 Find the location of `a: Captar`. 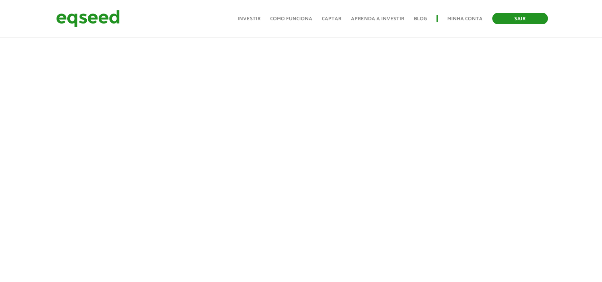

a: Captar is located at coordinates (332, 19).